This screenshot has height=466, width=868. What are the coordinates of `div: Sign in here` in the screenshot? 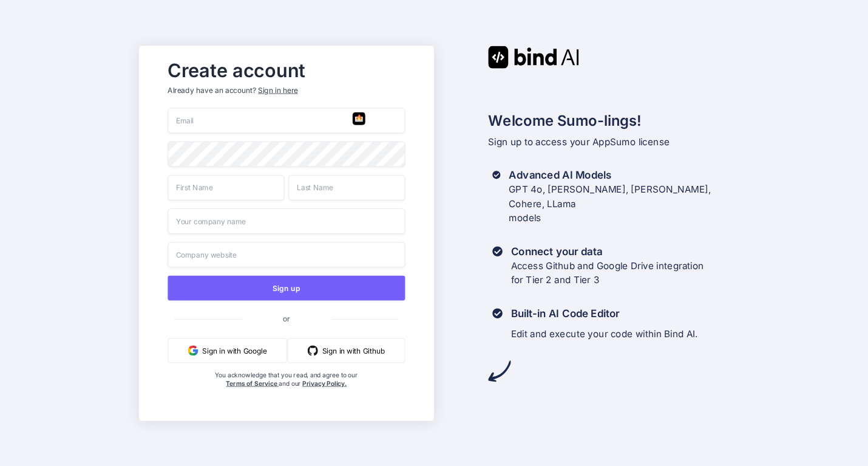 It's located at (277, 90).